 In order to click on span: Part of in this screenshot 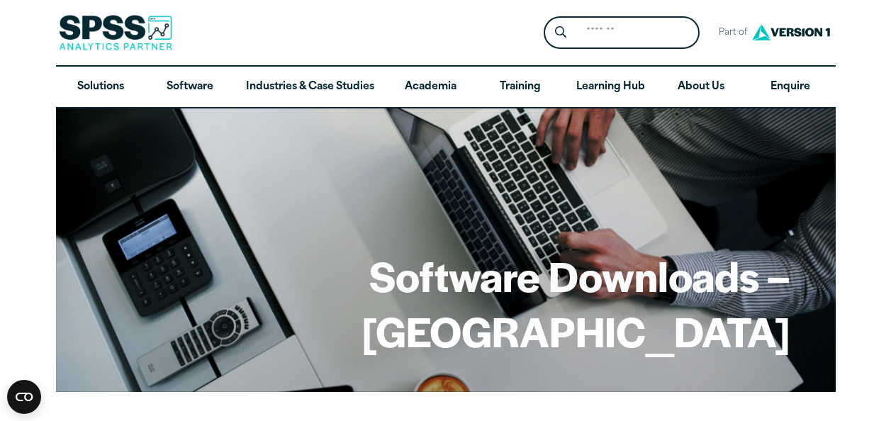, I will do `click(729, 33)`.